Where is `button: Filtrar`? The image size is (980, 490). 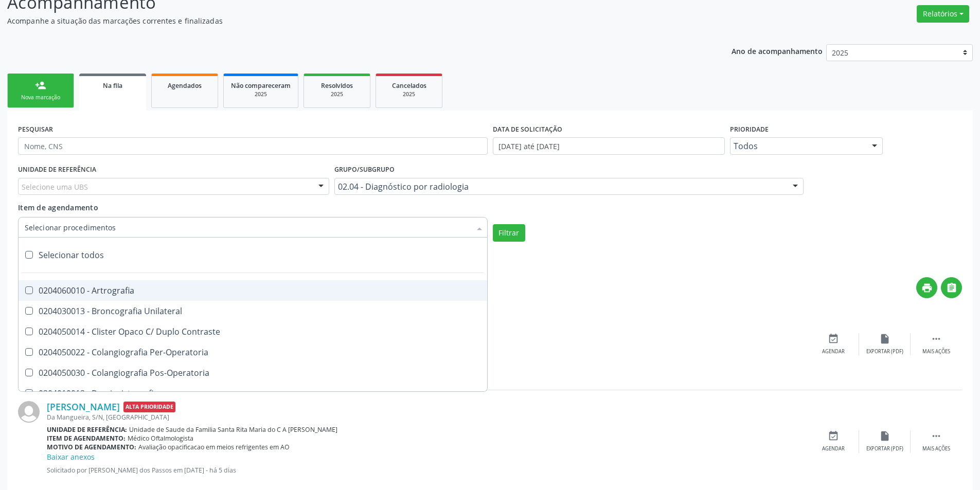 button: Filtrar is located at coordinates (509, 233).